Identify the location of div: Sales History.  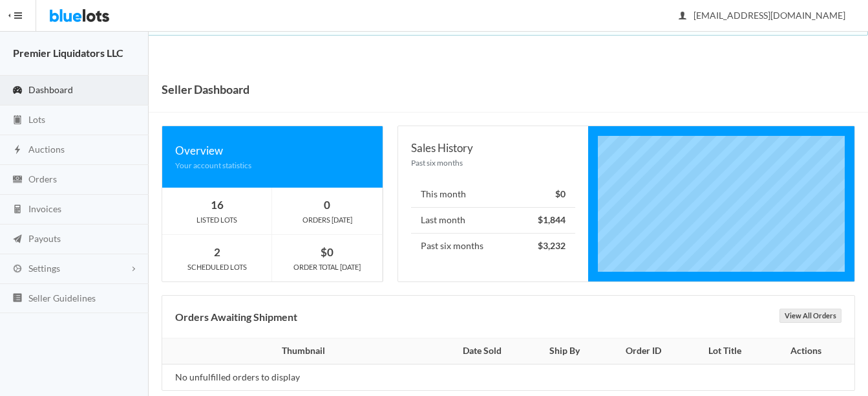
(493, 147).